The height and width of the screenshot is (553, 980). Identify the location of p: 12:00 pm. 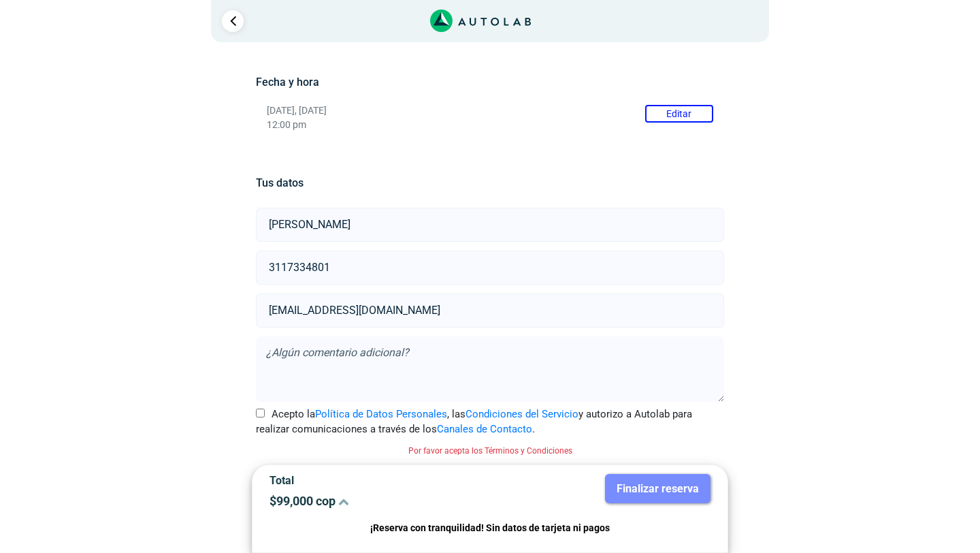
(490, 125).